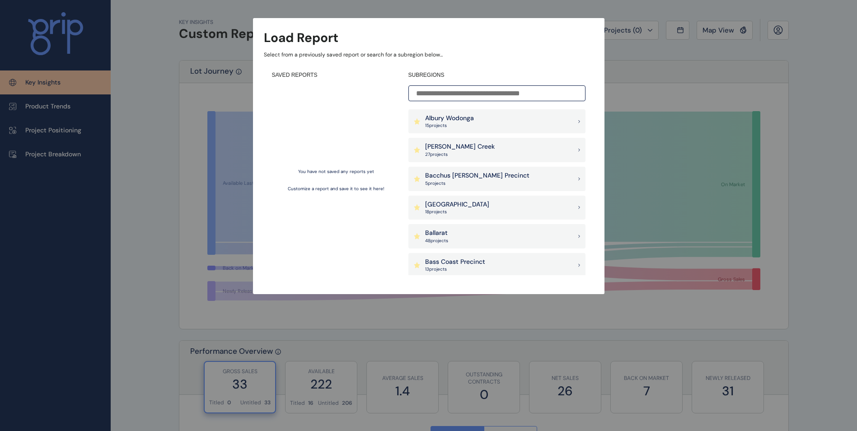 Image resolution: width=857 pixels, height=431 pixels. Describe the element at coordinates (477, 183) in the screenshot. I see `p: 5 project s` at that location.